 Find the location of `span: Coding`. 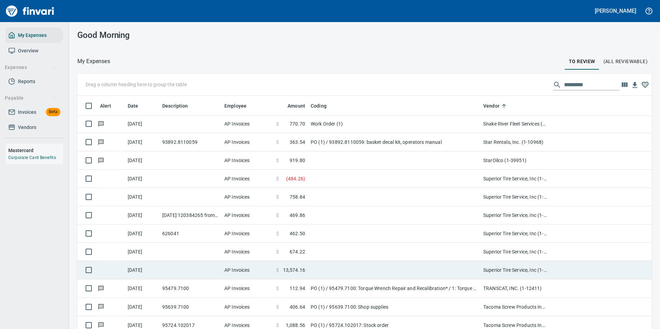

span: Coding is located at coordinates (323, 106).